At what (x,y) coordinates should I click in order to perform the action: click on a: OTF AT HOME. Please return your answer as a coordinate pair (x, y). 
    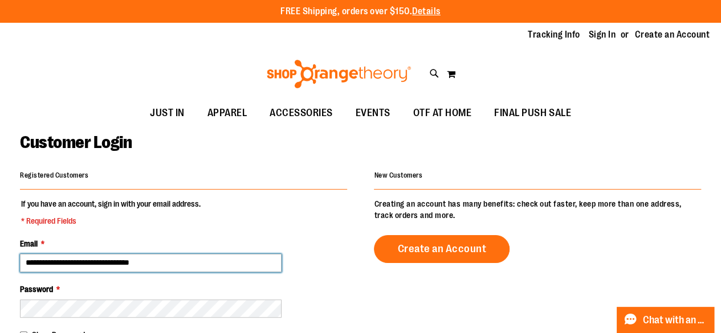
    Looking at the image, I should click on (442, 113).